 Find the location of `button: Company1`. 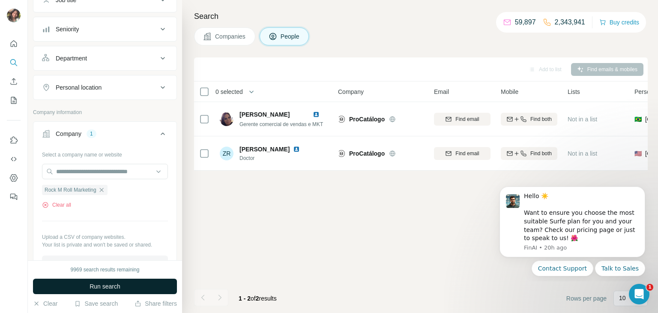

button: Company1 is located at coordinates (105, 135).